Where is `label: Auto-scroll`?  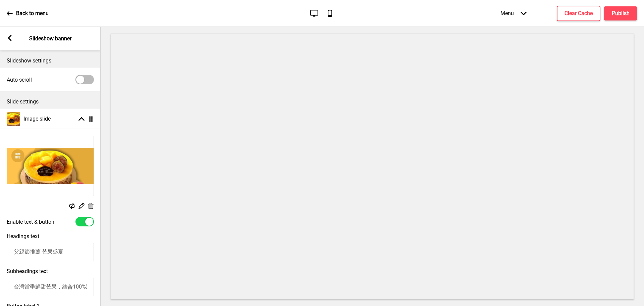
label: Auto-scroll is located at coordinates (19, 80).